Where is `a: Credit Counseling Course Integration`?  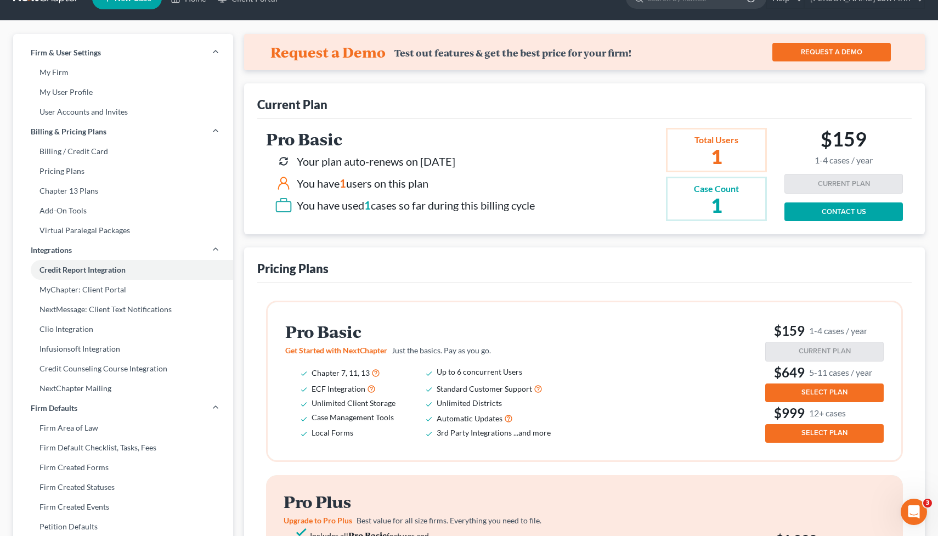 a: Credit Counseling Course Integration is located at coordinates (123, 369).